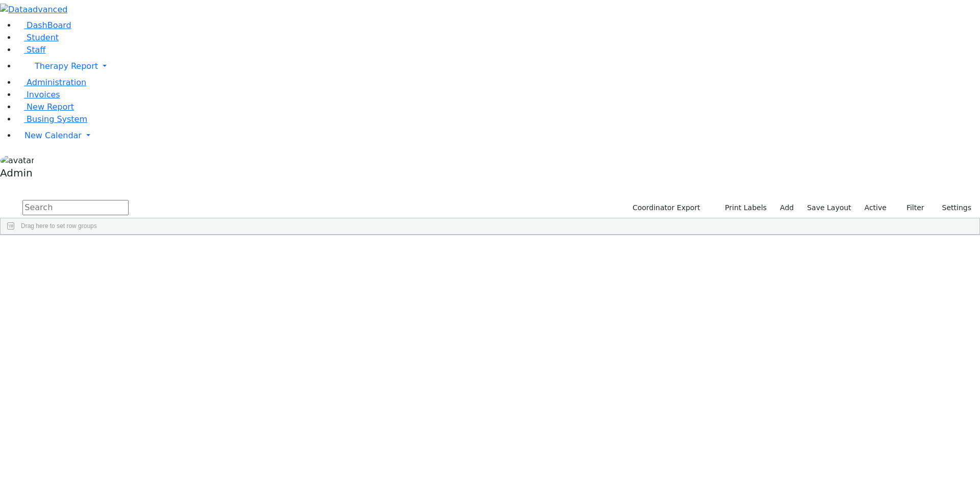 The image size is (980, 482). What do you see at coordinates (44, 25) in the screenshot?
I see `a: DashBoard` at bounding box center [44, 25].